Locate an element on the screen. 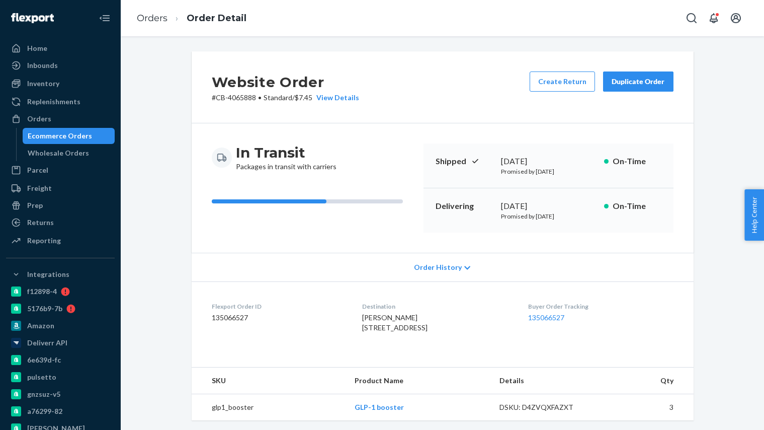 Image resolution: width=764 pixels, height=430 pixels. button: Duplicate Order is located at coordinates (639, 82).